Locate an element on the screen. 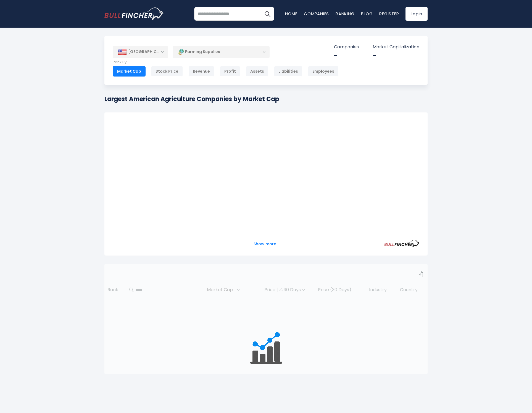  a: Register is located at coordinates (389, 14).